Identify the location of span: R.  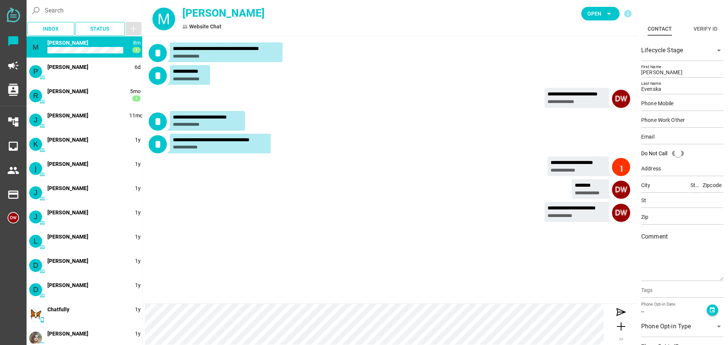
(36, 96).